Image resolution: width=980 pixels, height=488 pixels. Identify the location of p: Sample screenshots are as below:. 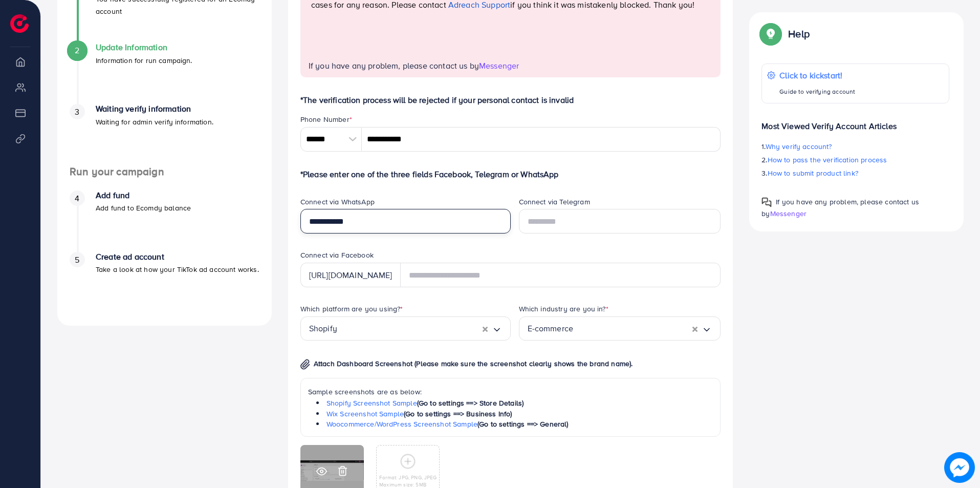
(511, 392).